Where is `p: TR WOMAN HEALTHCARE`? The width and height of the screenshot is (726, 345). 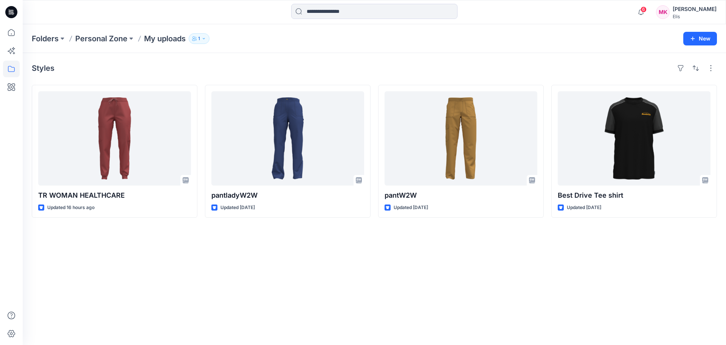 p: TR WOMAN HEALTHCARE is located at coordinates (115, 195).